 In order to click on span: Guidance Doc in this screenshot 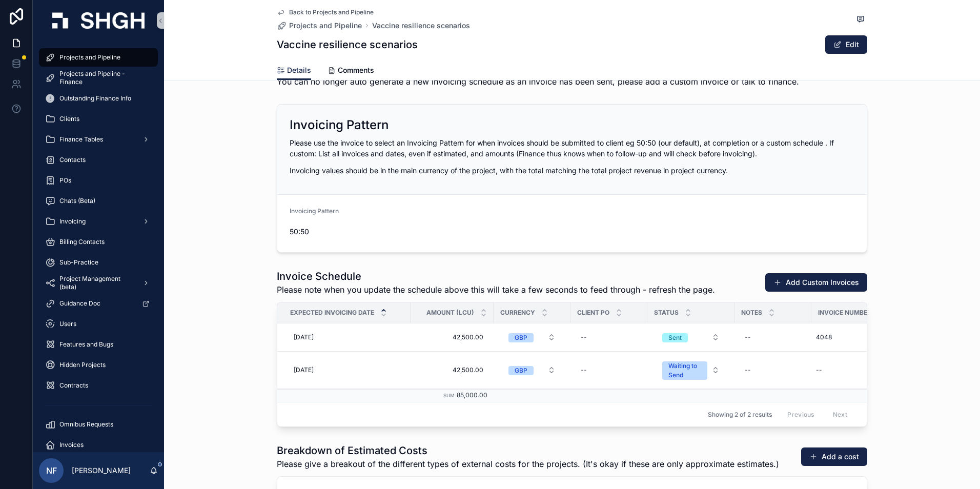, I will do `click(80, 303)`.